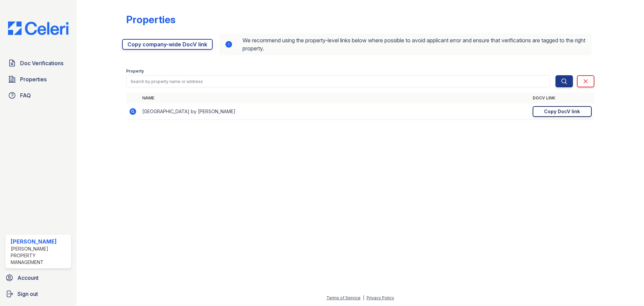  Describe the element at coordinates (26, 95) in the screenshot. I see `span: FAQ` at that location.